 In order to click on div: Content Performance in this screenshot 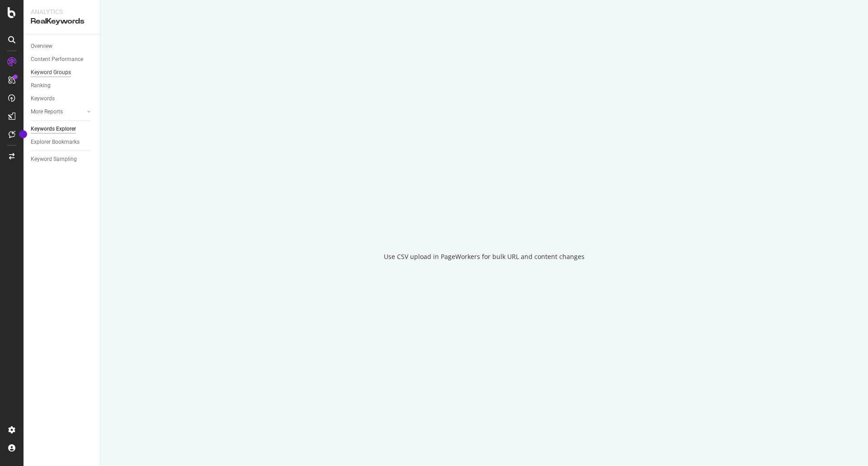, I will do `click(57, 59)`.